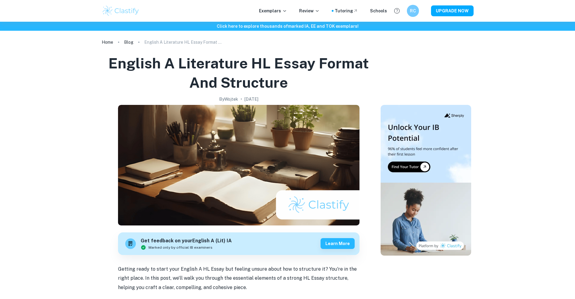  What do you see at coordinates (426, 181) in the screenshot?
I see `img: Thumbnail` at bounding box center [426, 181].